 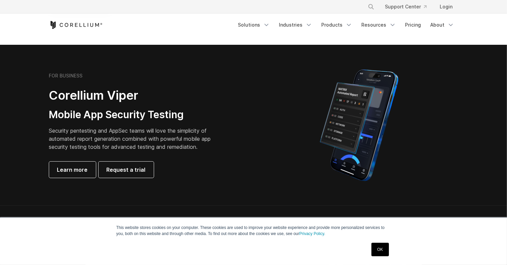 What do you see at coordinates (337, 25) in the screenshot?
I see `a: Products` at bounding box center [337, 25].